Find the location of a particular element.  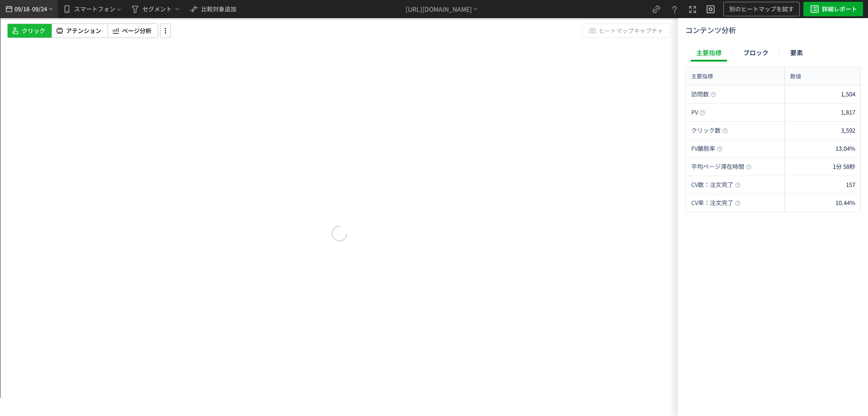

span: スマートフォン is located at coordinates (95, 9).